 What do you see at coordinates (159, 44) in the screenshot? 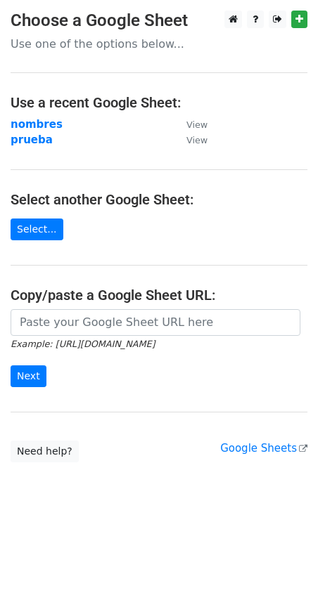
I see `p: Use one of the options below...` at bounding box center [159, 44].